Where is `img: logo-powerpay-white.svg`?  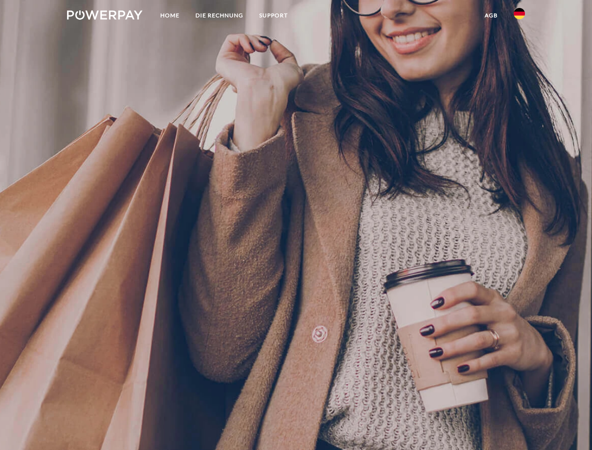
img: logo-powerpay-white.svg is located at coordinates (104, 15).